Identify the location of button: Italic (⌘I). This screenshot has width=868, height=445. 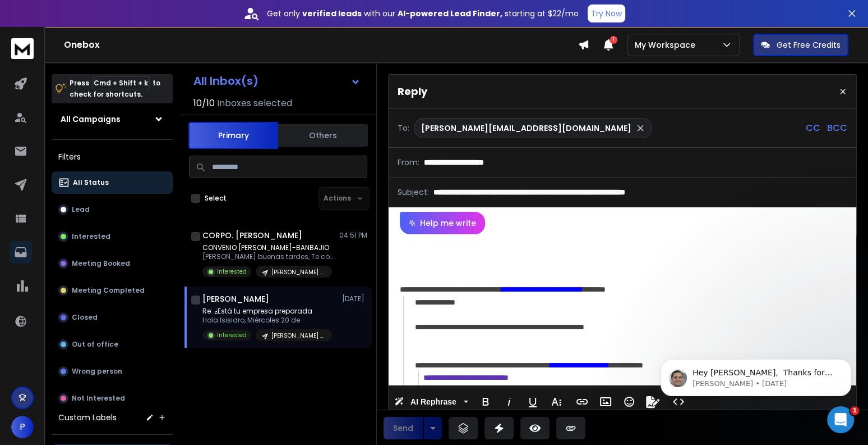
(510, 401).